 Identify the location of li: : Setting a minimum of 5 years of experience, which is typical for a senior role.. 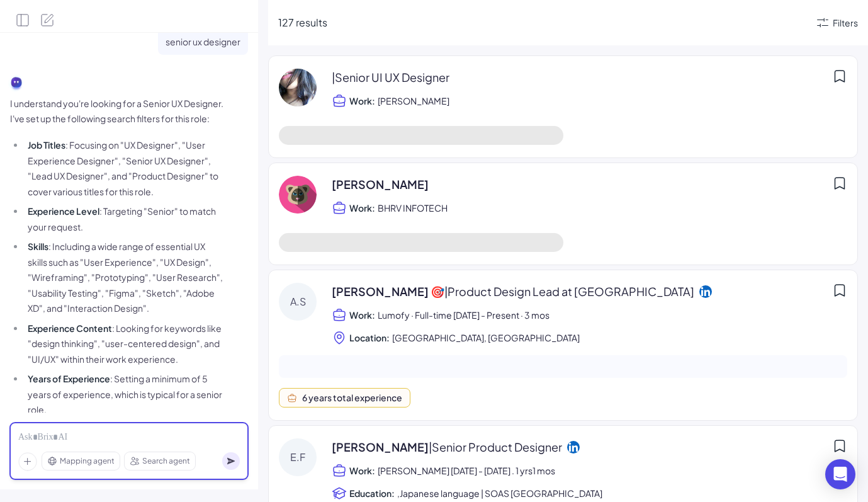
(124, 394).